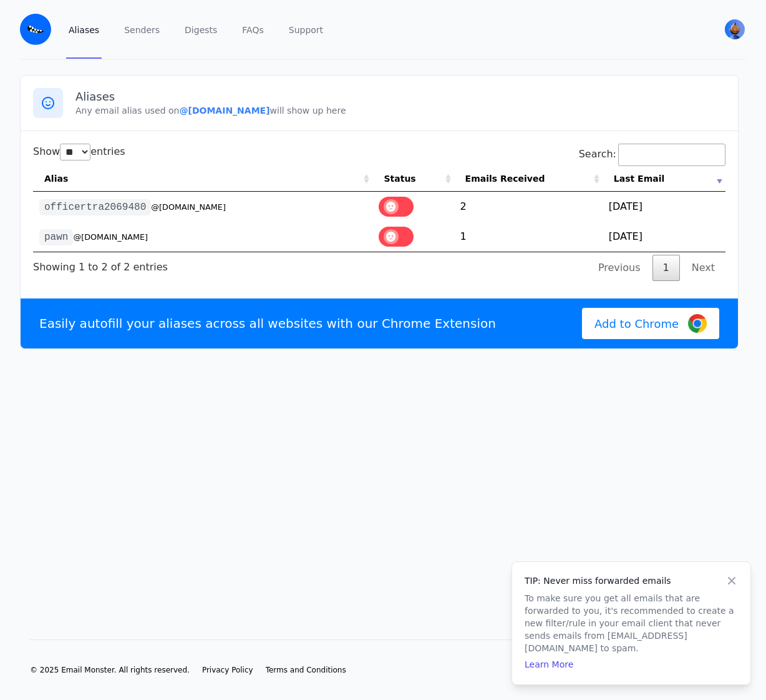 This screenshot has width=766, height=700. I want to click on code: officertra2069480, so click(95, 207).